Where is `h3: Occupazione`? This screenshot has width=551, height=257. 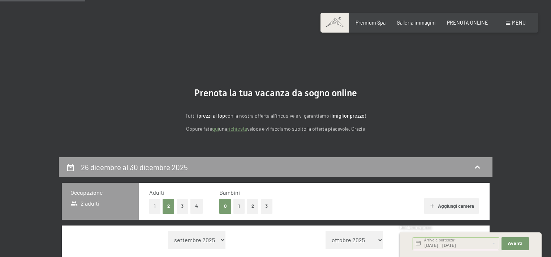
h3: Occupazione is located at coordinates (100, 192).